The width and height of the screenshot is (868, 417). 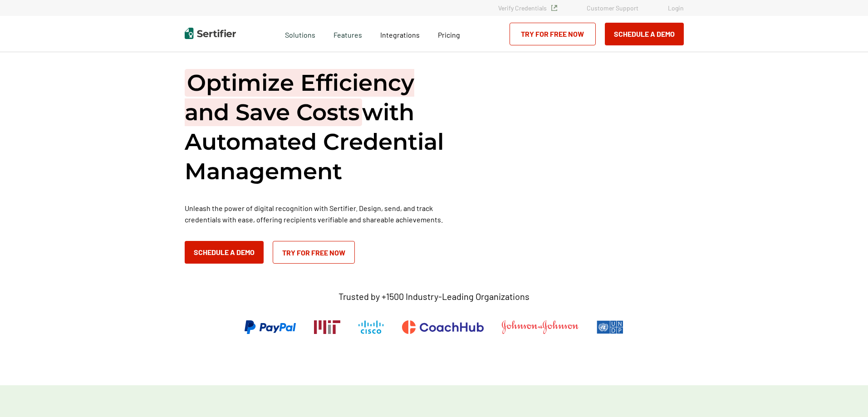 What do you see at coordinates (676, 8) in the screenshot?
I see `a: Login` at bounding box center [676, 8].